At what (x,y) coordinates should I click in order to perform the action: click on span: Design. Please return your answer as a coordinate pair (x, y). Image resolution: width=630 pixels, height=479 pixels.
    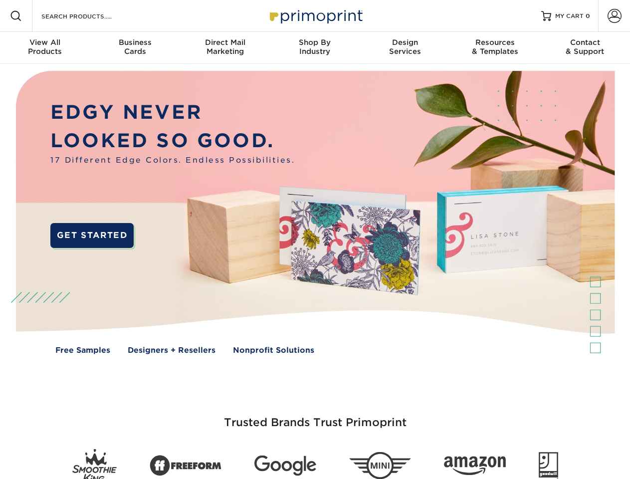
    Looking at the image, I should click on (405, 42).